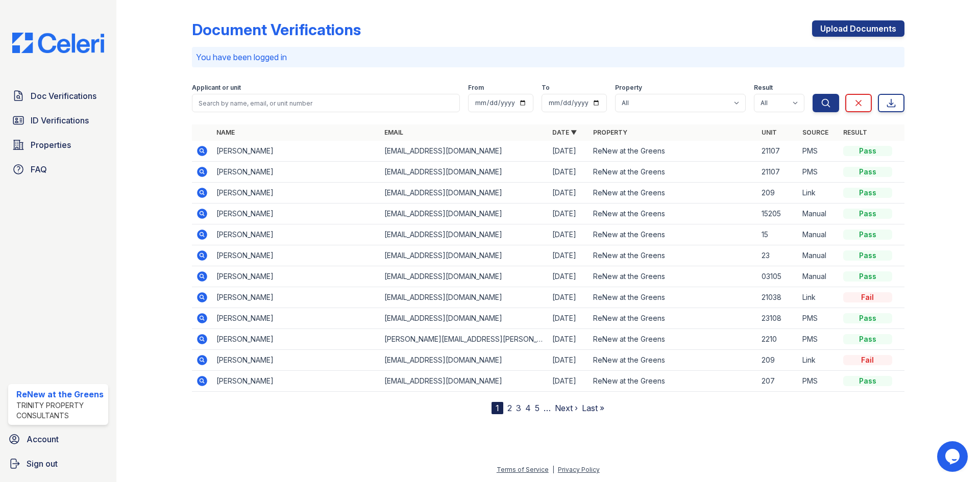 The height and width of the screenshot is (482, 980). Describe the element at coordinates (628, 88) in the screenshot. I see `label: Property` at that location.